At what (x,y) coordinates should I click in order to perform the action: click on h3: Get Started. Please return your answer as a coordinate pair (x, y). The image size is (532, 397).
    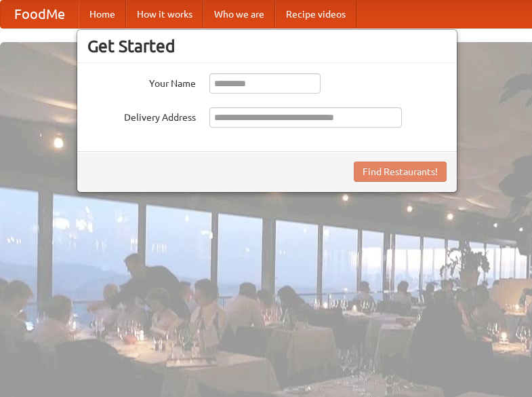
    Looking at the image, I should click on (267, 46).